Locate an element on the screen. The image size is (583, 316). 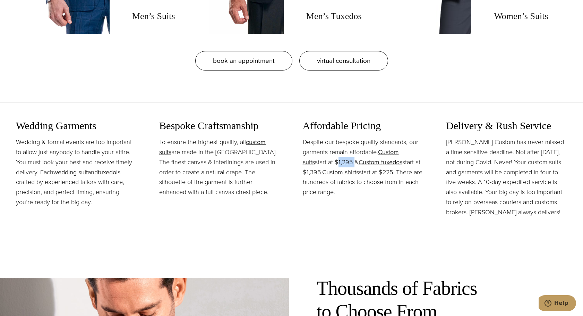
h3: Delivery & Rush Service is located at coordinates (507, 126).